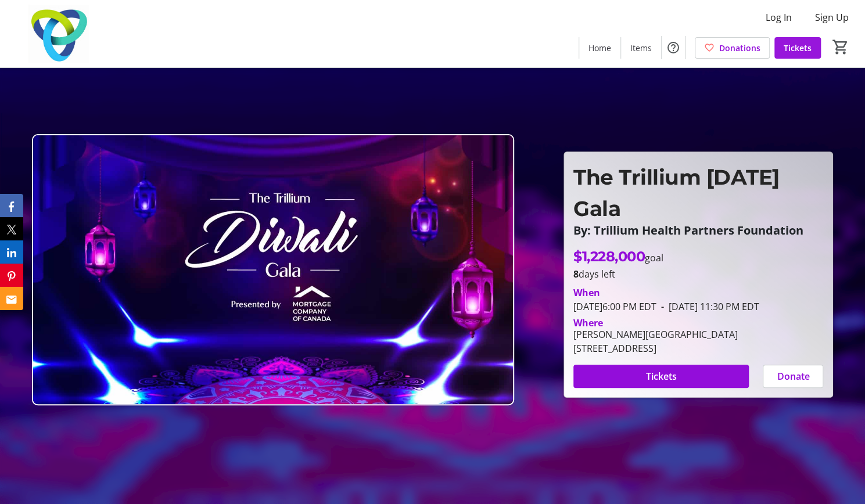 Image resolution: width=865 pixels, height=504 pixels. Describe the element at coordinates (674, 48) in the screenshot. I see `button: Help` at that location.